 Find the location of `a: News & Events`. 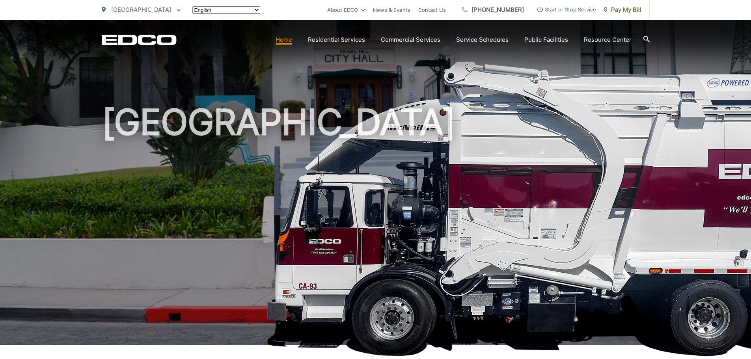

a: News & Events is located at coordinates (391, 10).